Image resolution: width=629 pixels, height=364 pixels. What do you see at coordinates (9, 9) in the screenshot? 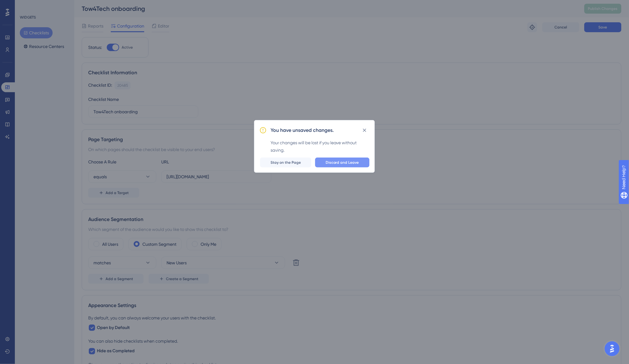
I see `button: Open AI Assistant Launcher` at bounding box center [9, 9].